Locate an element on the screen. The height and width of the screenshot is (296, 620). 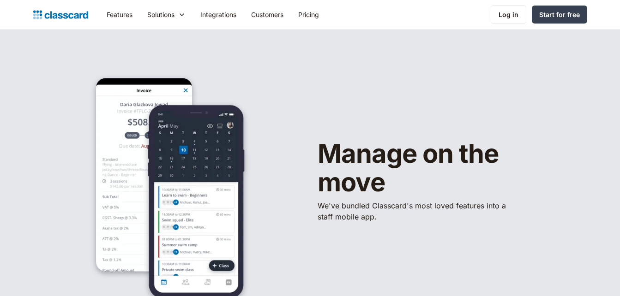
p: We've bundled ​Classcard's most loved features into a staff mobile app. is located at coordinates (415, 211).